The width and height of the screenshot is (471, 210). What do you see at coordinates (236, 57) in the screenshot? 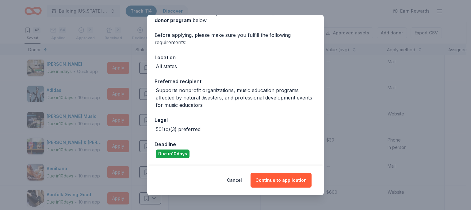
I see `div: Location` at bounding box center [236, 57].